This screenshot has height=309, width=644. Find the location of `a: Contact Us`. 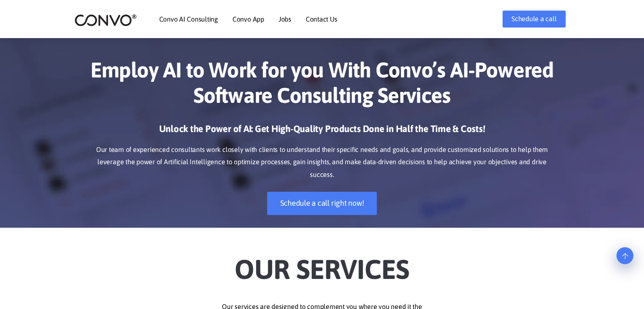

a: Contact Us is located at coordinates (322, 19).